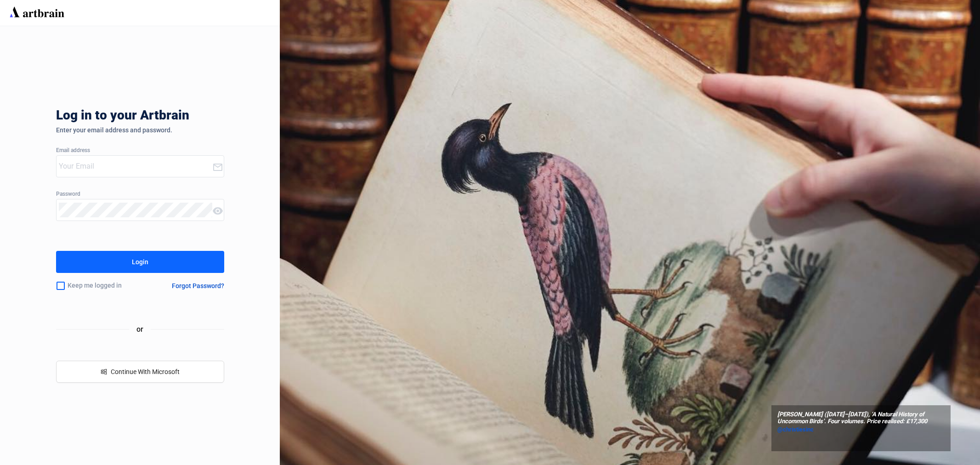 Image resolution: width=980 pixels, height=465 pixels. I want to click on input: Your Email, so click(136, 166).